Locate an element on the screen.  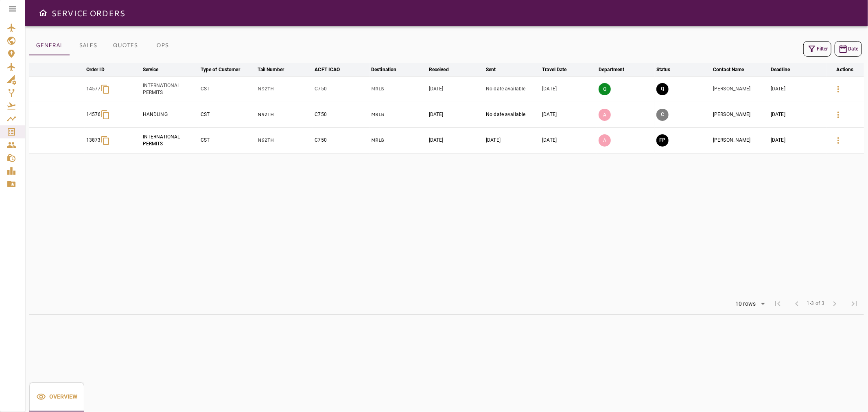
div: Sent is located at coordinates (490, 69).